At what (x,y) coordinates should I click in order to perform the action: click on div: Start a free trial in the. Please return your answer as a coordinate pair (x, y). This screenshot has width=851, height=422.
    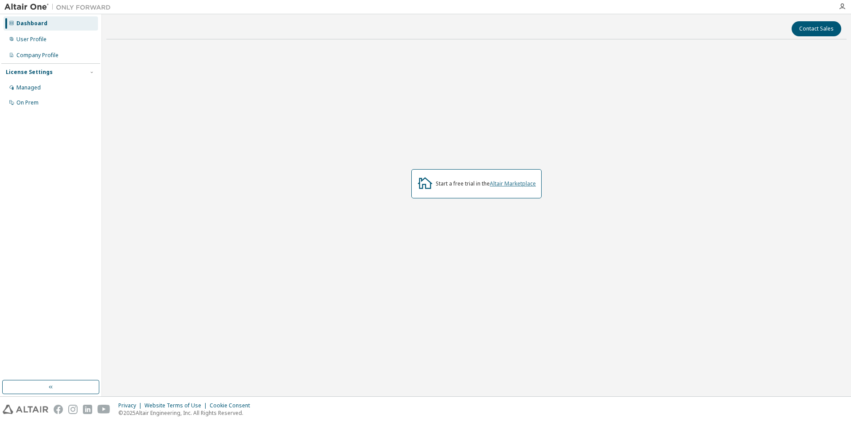
    Looking at the image, I should click on (486, 184).